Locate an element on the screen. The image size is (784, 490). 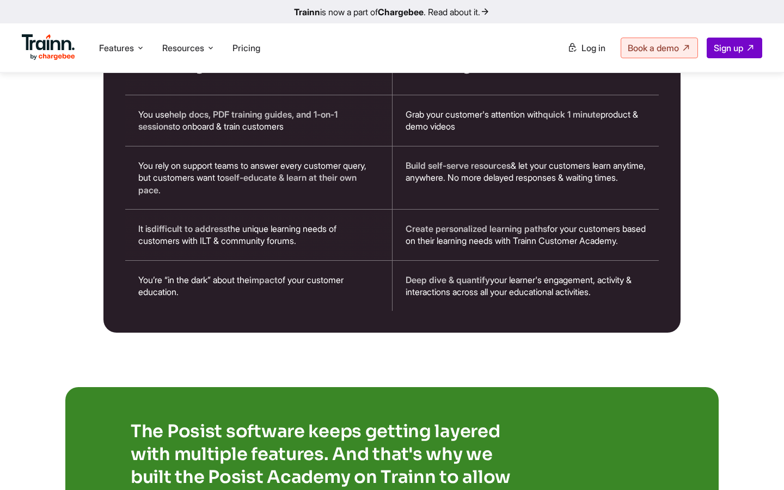
span: Sign up is located at coordinates (728, 48).